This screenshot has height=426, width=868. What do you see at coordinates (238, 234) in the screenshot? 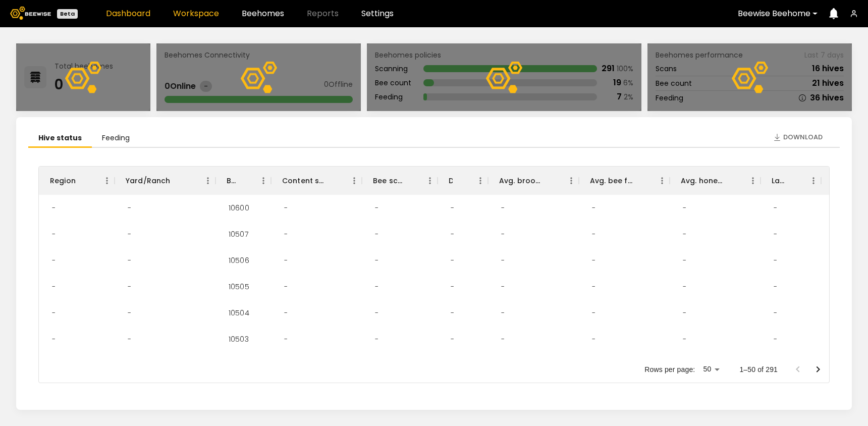
I see `div: 10507` at bounding box center [238, 234].